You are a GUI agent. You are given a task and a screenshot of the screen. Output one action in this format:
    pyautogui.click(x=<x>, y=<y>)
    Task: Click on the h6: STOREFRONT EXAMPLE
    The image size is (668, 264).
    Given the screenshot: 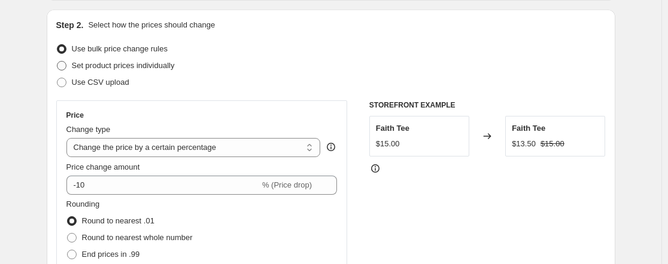 What is the action you would take?
    pyautogui.click(x=487, y=105)
    